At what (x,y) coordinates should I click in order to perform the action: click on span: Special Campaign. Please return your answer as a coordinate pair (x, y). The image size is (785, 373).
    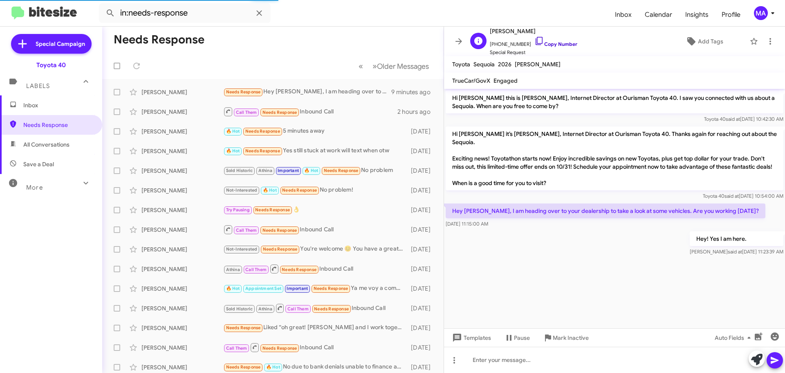
    Looking at the image, I should click on (60, 44).